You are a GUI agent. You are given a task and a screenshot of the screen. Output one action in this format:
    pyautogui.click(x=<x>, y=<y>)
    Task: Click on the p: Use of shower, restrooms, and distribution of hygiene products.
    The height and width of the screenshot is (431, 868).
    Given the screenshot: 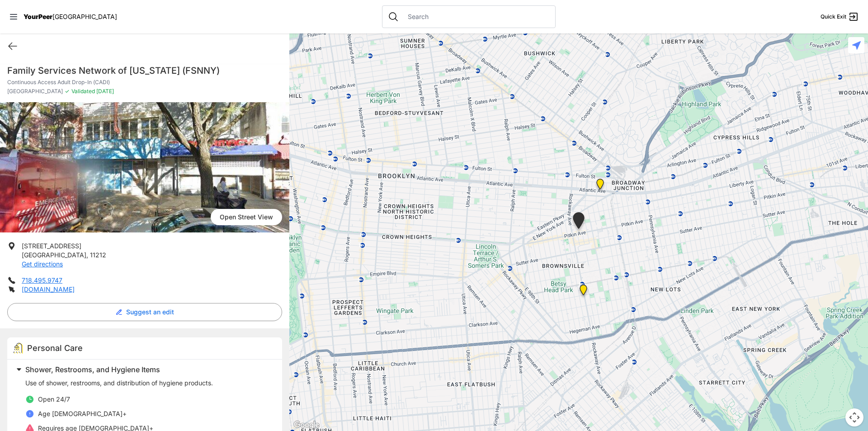 What is the action you would take?
    pyautogui.click(x=149, y=383)
    